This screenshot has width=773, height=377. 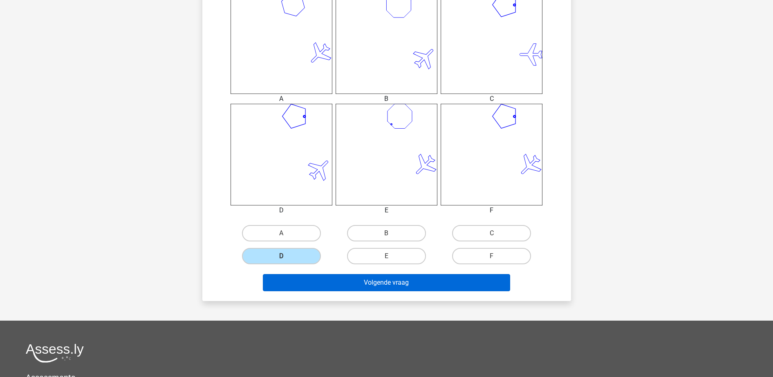 What do you see at coordinates (491, 256) in the screenshot?
I see `label: F` at bounding box center [491, 256].